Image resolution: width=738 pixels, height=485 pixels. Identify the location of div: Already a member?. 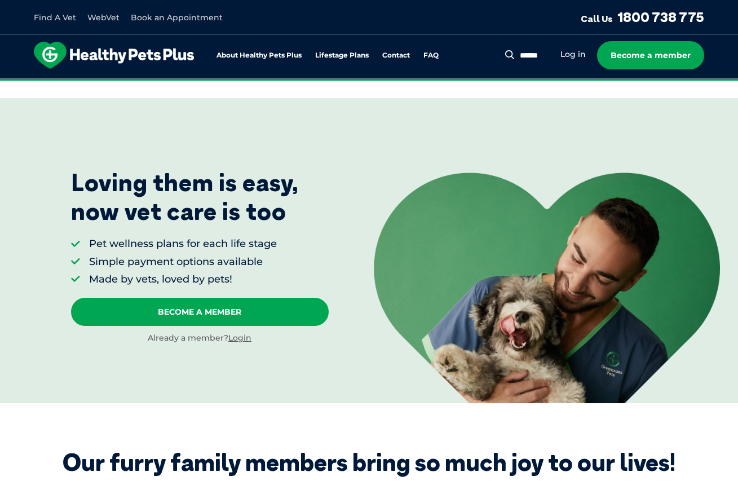
(200, 338).